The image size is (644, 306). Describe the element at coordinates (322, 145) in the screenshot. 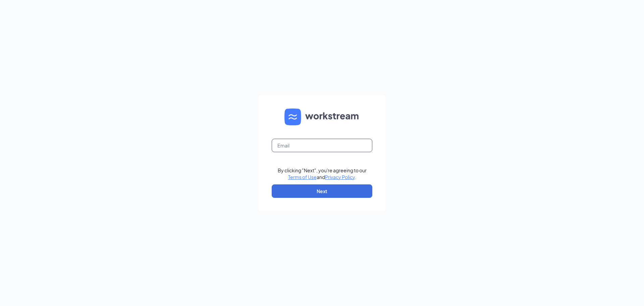

I see `input: Email` at that location.